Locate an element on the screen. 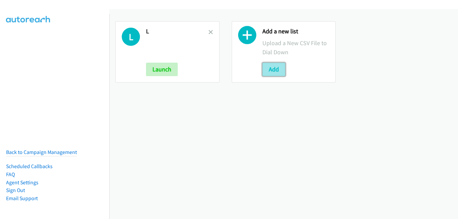 The image size is (458, 219). button: Add is located at coordinates (274, 69).